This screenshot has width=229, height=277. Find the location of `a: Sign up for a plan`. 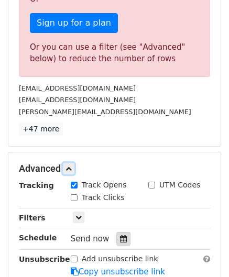

a: Sign up for a plan is located at coordinates (74, 23).